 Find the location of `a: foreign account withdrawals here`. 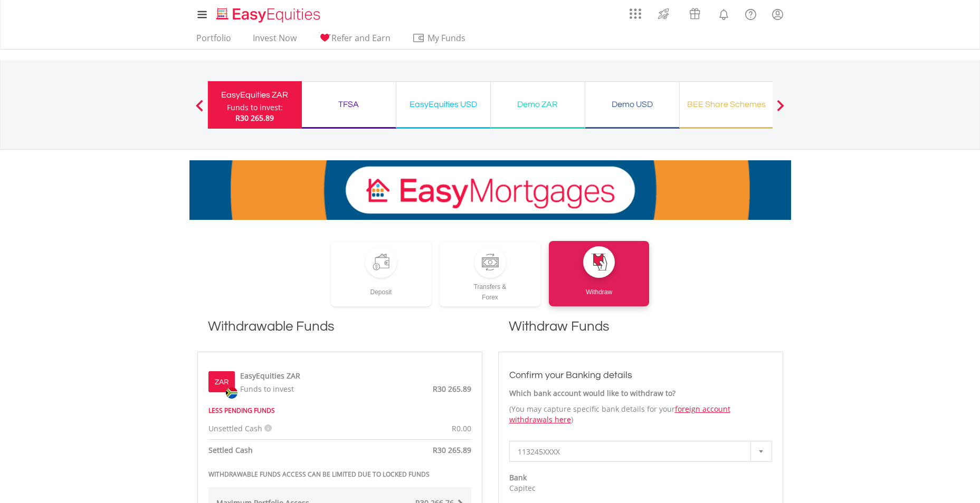

a: foreign account withdrawals here is located at coordinates (620, 414).